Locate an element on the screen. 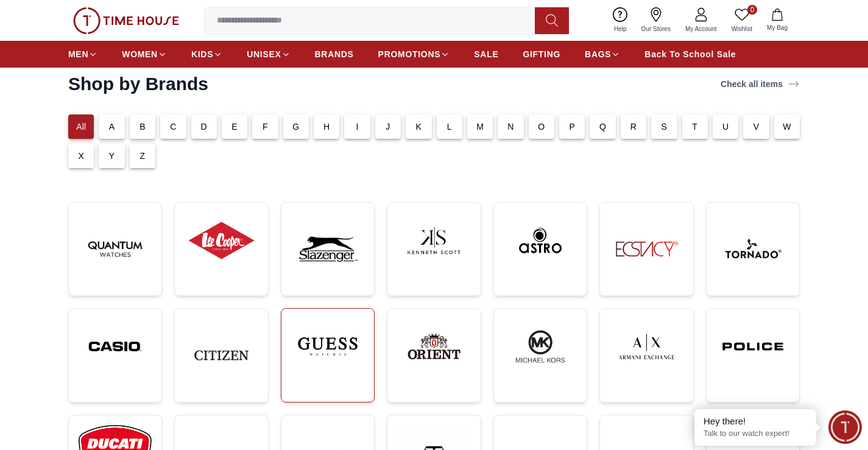  span: Wishlist is located at coordinates (742, 29).